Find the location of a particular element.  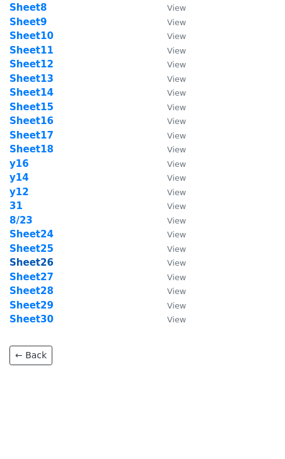

strong: y12 is located at coordinates (19, 192).